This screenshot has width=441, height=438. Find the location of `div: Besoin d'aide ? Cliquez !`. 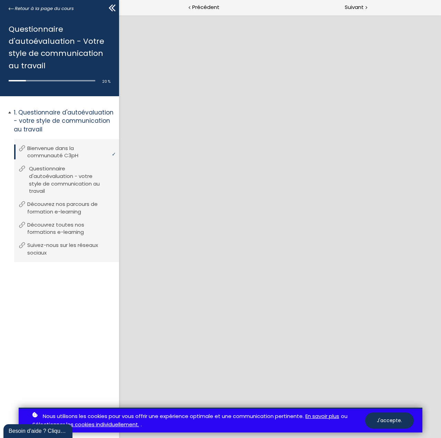

div: Besoin d'aide ? Cliquez ! is located at coordinates (35, 8).